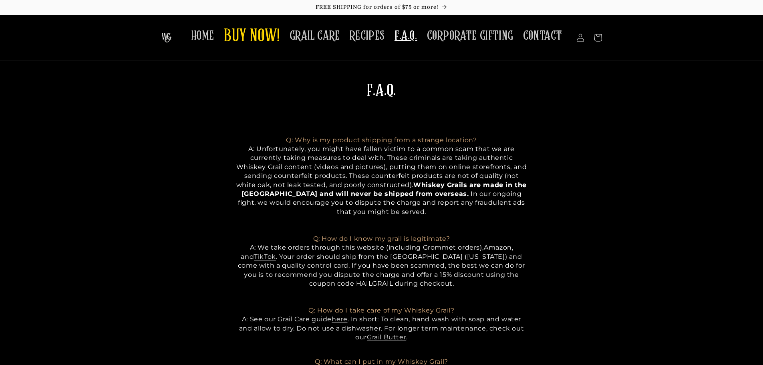  What do you see at coordinates (381, 265) in the screenshot?
I see `span: A: We take orders through this website (including Grommet orders), , and . Your order should ship...` at bounding box center [381, 265].